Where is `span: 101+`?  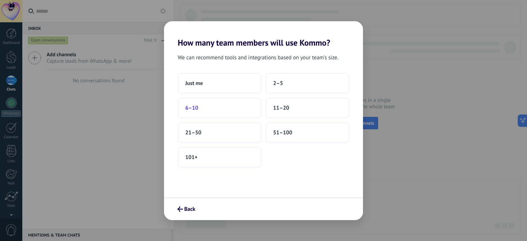
span: 101+ is located at coordinates (191, 157).